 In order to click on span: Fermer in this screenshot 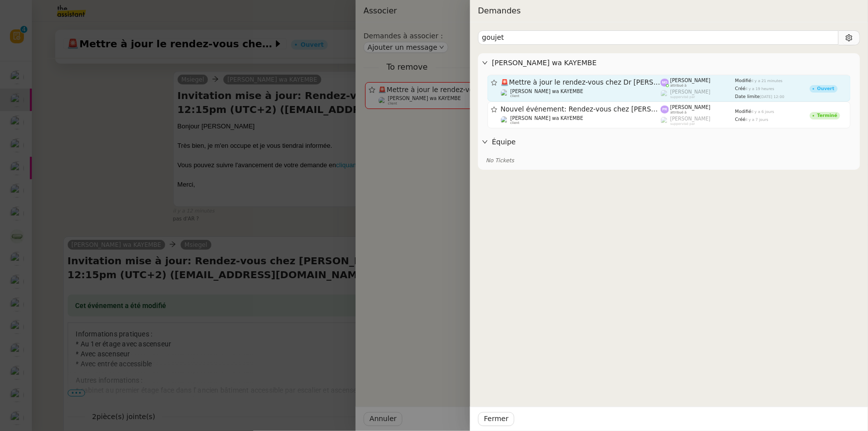, I will do `click(496, 419)`.